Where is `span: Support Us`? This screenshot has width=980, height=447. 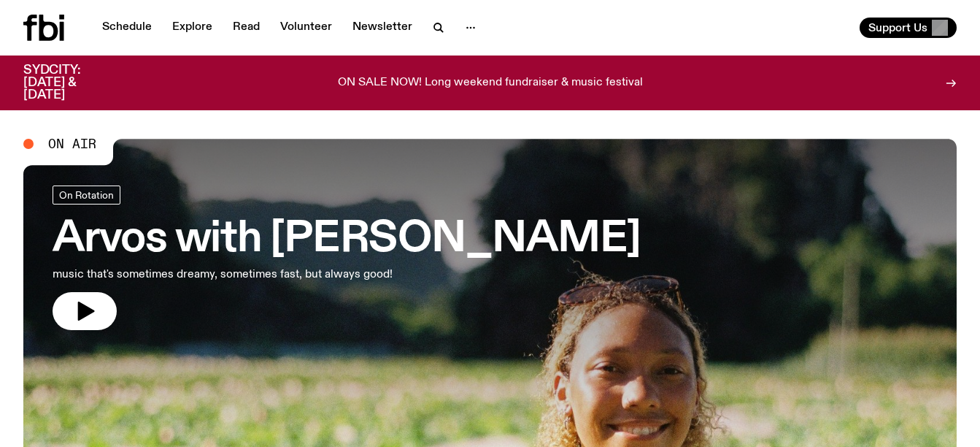
span: Support Us is located at coordinates (897, 28).